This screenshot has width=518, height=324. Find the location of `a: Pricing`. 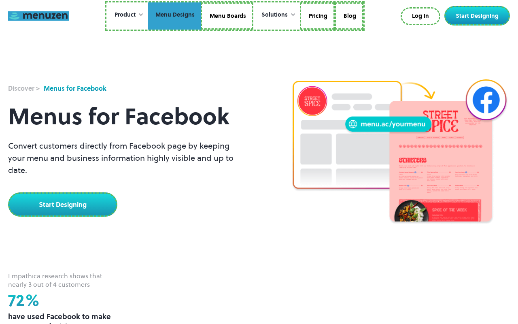

a: Pricing is located at coordinates (317, 16).